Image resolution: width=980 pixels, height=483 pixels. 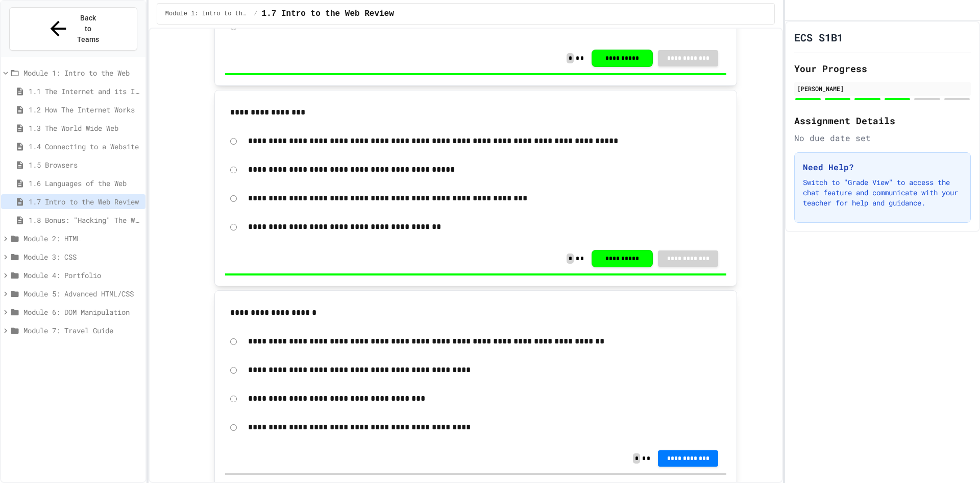 I want to click on span: Module 7: Travel Guide, so click(x=82, y=330).